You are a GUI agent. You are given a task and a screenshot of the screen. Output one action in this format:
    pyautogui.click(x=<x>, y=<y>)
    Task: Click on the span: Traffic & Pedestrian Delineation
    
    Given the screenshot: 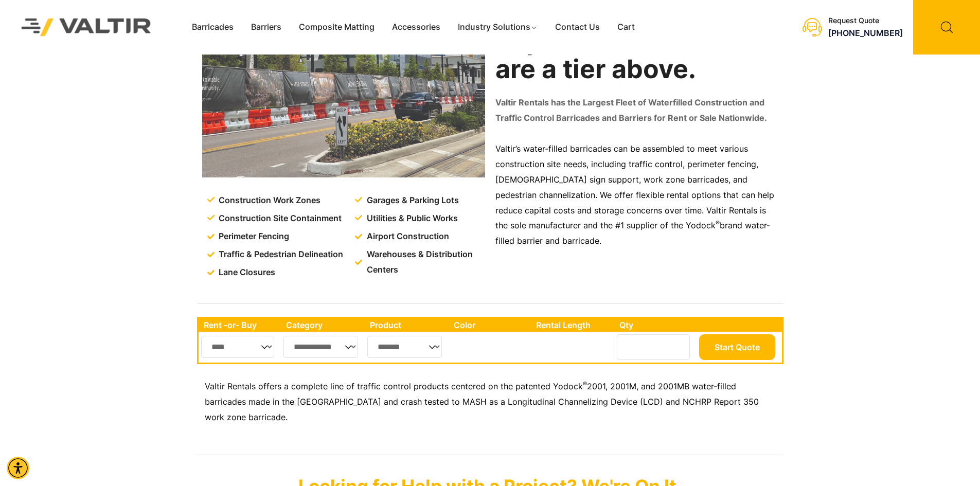 What is the action you would take?
    pyautogui.click(x=280, y=254)
    